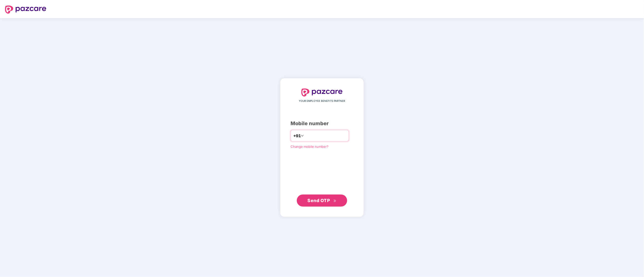 This screenshot has width=644, height=277. What do you see at coordinates (322, 101) in the screenshot?
I see `span: YOUR EMPLOYEE BENEFITS PARTNER` at bounding box center [322, 101].